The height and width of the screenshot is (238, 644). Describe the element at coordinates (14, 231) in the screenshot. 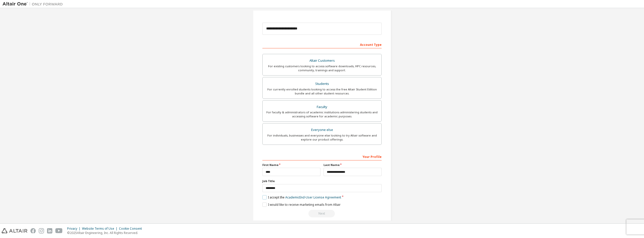

I see `img: altair_logo.svg` at that location.